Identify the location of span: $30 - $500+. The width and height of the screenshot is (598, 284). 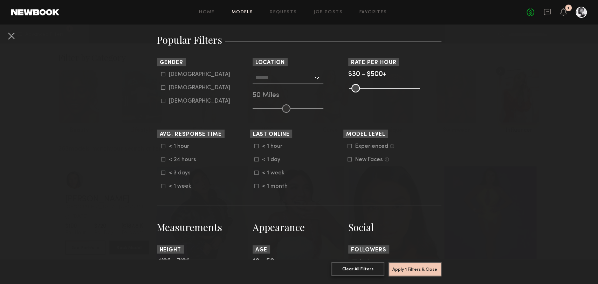
(367, 74).